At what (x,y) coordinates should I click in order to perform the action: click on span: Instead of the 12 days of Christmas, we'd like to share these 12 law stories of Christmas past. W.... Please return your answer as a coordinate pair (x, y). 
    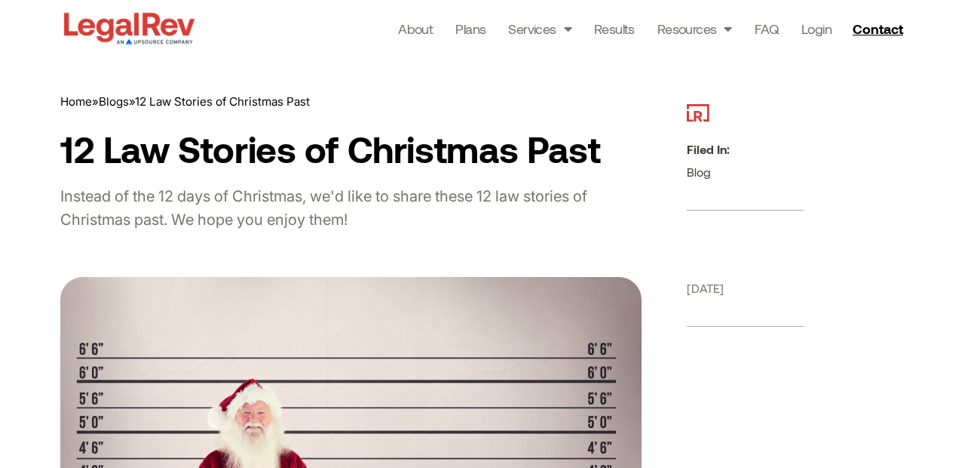
    Looking at the image, I should click on (324, 207).